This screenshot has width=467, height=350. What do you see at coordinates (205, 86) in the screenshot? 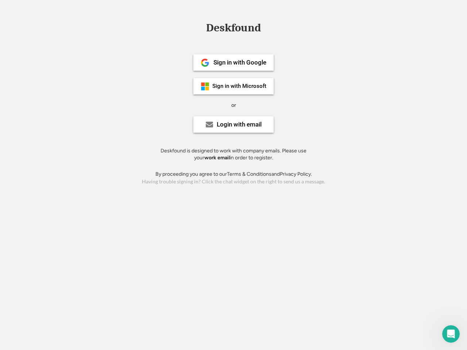
I see `img: ms-symbollockup_mssymbol_19.png` at bounding box center [205, 86].